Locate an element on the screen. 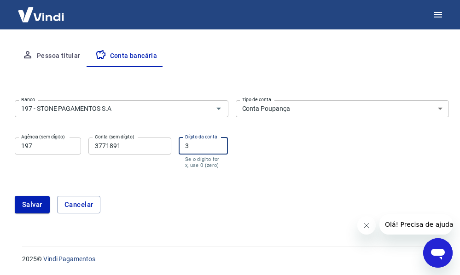 This screenshot has height=275, width=460. button: Cancelar is located at coordinates (79, 205).